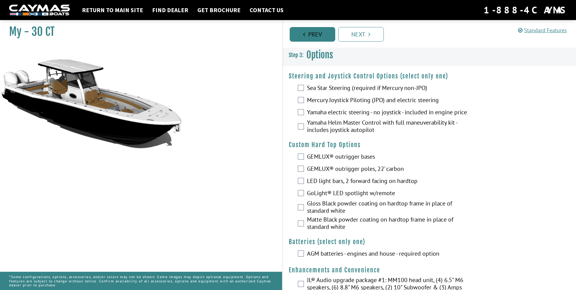 The height and width of the screenshot is (290, 576). I want to click on a: Next, so click(361, 34).